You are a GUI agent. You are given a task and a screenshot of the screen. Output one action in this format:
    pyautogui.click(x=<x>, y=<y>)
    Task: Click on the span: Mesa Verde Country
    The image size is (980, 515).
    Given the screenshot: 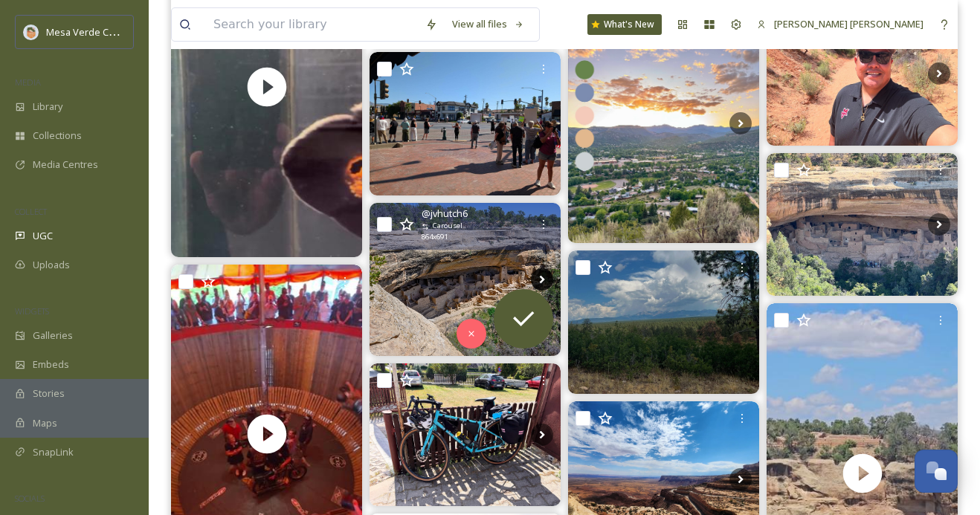 What is the action you would take?
    pyautogui.click(x=92, y=31)
    